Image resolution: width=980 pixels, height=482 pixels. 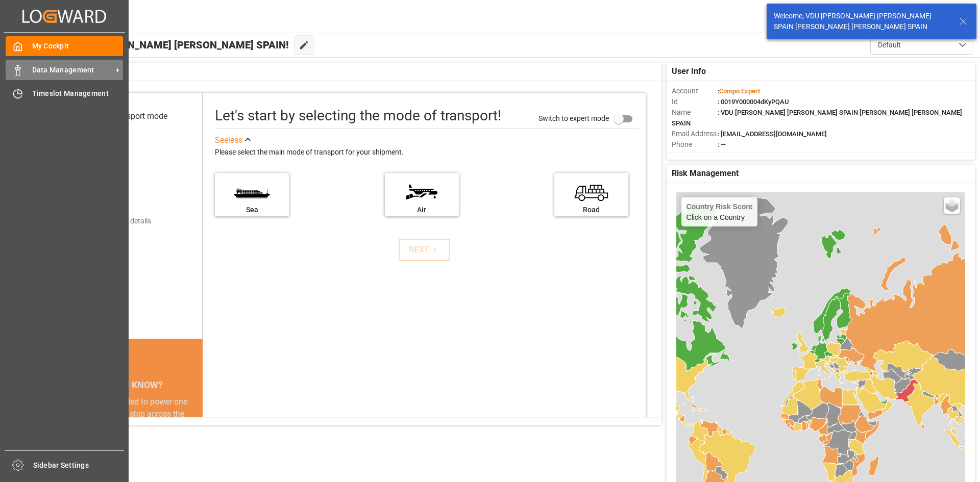 What do you see at coordinates (424, 250) in the screenshot?
I see `div: NEXT` at bounding box center [424, 250].